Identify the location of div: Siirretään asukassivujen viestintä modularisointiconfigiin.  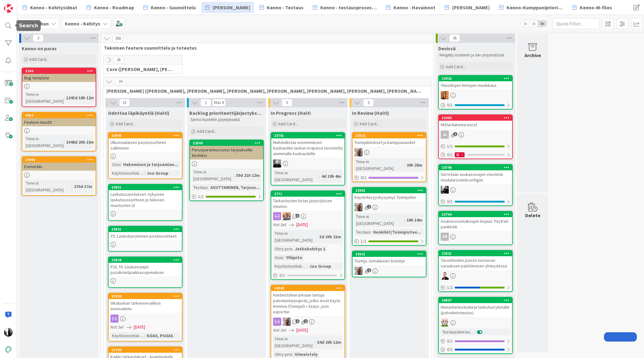
(475, 177).